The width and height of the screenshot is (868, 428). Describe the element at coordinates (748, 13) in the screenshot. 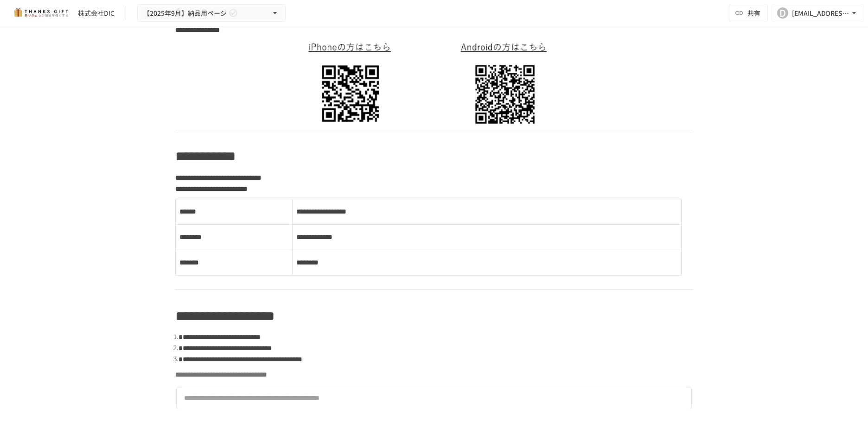

I see `button: 共有` at that location.